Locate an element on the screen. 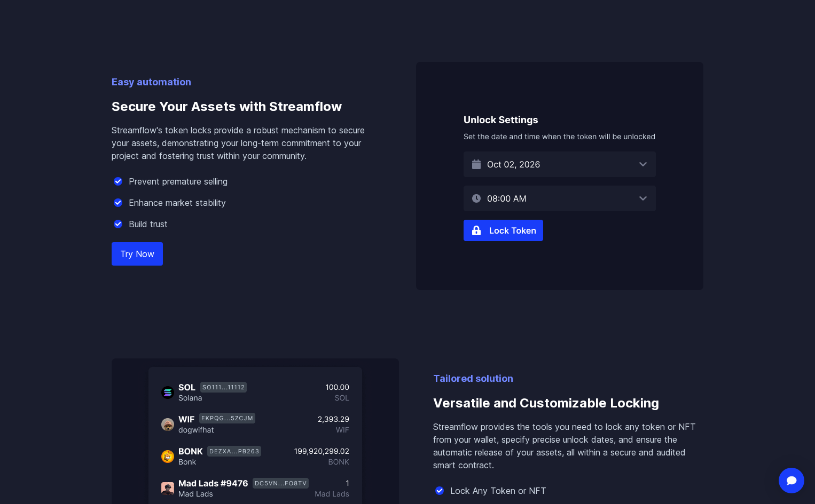 This screenshot has height=504, width=815. div: Open Intercom Messenger is located at coordinates (791, 481).